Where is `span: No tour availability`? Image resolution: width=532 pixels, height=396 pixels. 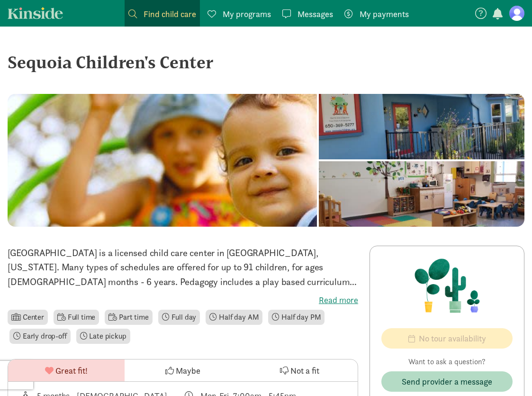 span: No tour availability is located at coordinates (453, 338).